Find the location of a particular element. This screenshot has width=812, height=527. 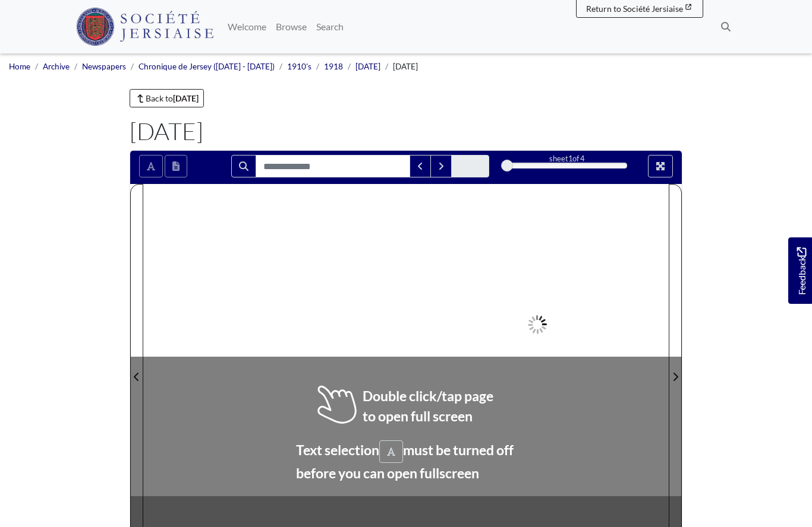

button: Toggle text selection (Alt+T) is located at coordinates (151, 166).